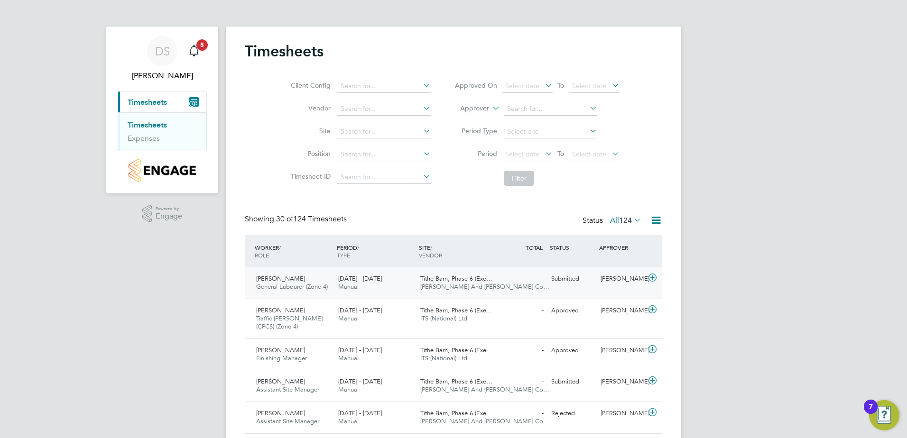 The image size is (907, 438). What do you see at coordinates (621, 247) in the screenshot?
I see `div: APPROVER` at bounding box center [621, 247].